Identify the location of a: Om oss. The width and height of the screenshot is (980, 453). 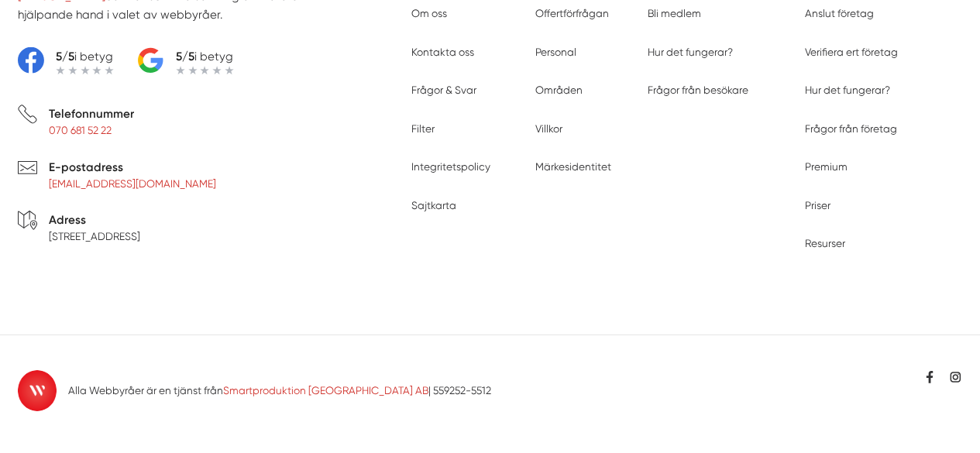
(429, 13).